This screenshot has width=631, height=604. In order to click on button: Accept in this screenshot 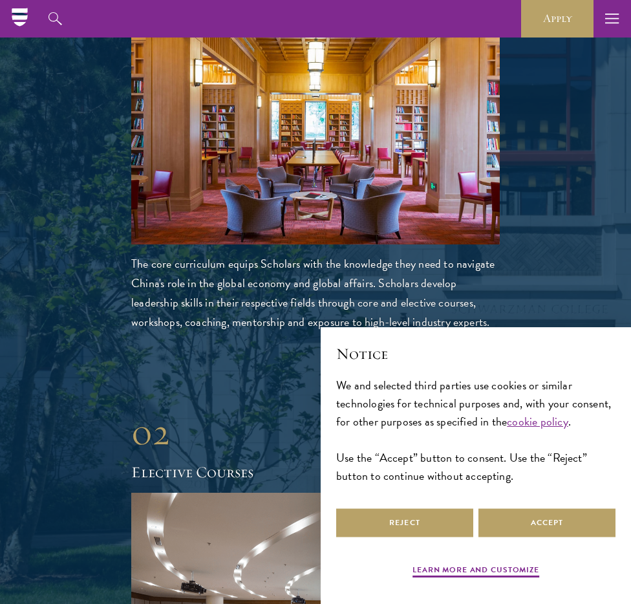, I will do `click(547, 522)`.